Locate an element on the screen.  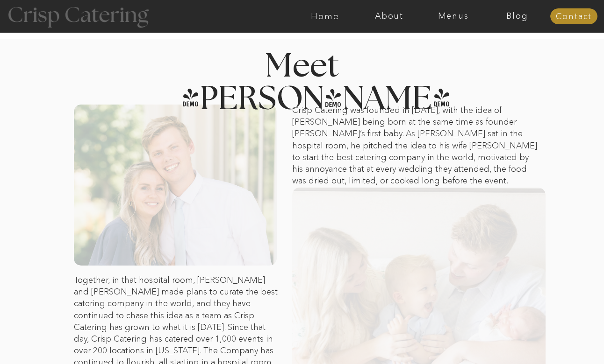
nav: Menus is located at coordinates (453, 16).